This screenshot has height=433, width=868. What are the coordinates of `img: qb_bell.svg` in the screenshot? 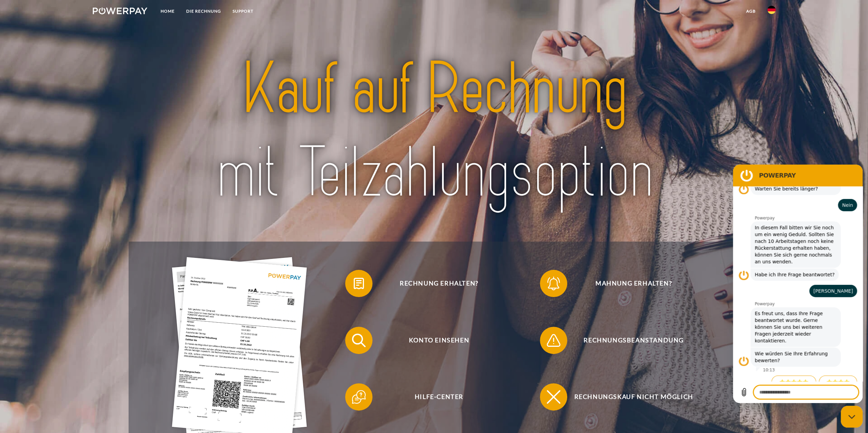 It's located at (554, 283).